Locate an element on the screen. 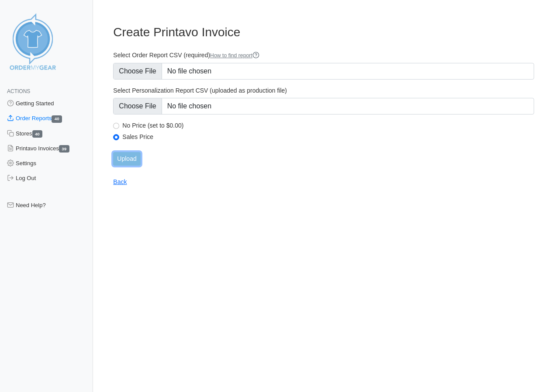  label: Select Personalization Report CSV (uploaded as production file) is located at coordinates (323, 91).